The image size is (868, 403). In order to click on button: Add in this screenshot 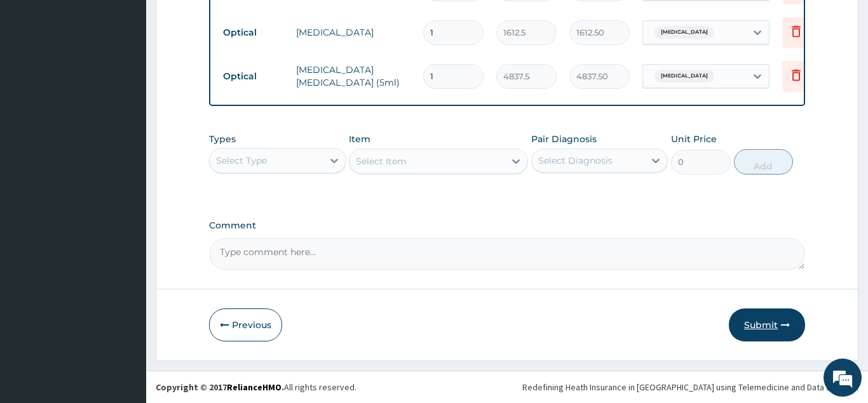, I will do `click(763, 162)`.